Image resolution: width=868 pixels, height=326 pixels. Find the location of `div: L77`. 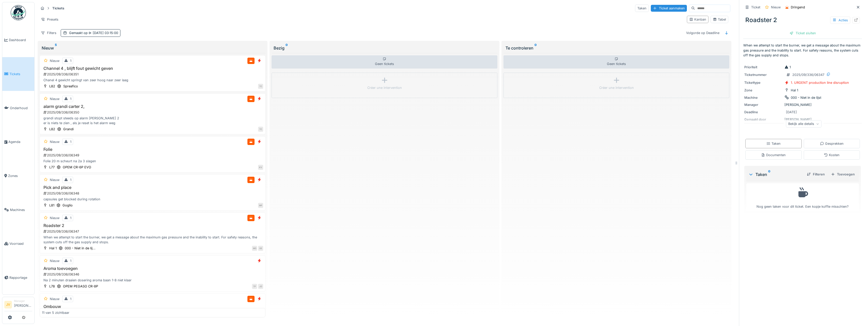

div: L77 is located at coordinates (52, 167).